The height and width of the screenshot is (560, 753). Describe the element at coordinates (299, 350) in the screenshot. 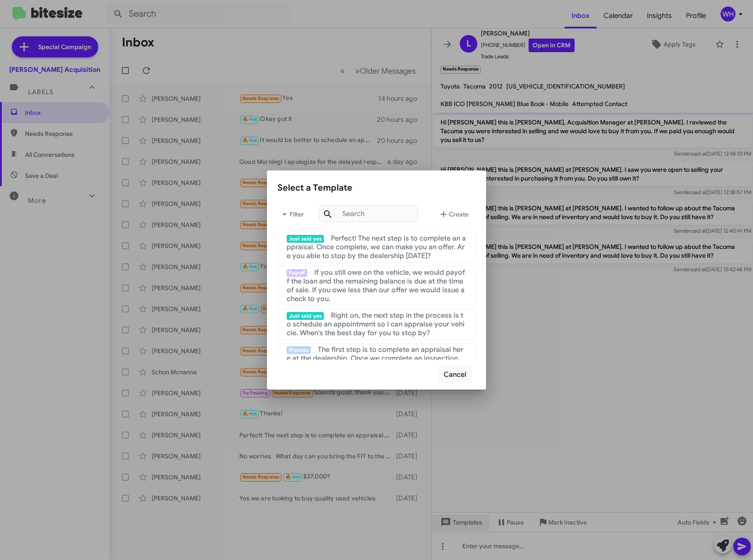

I see `span: Process` at that location.